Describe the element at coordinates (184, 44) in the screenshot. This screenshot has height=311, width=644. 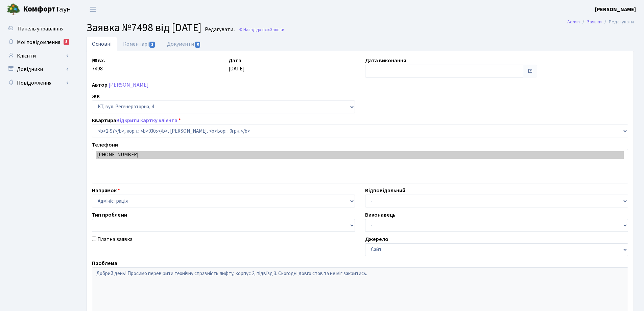
I see `a: Документи` at that location.